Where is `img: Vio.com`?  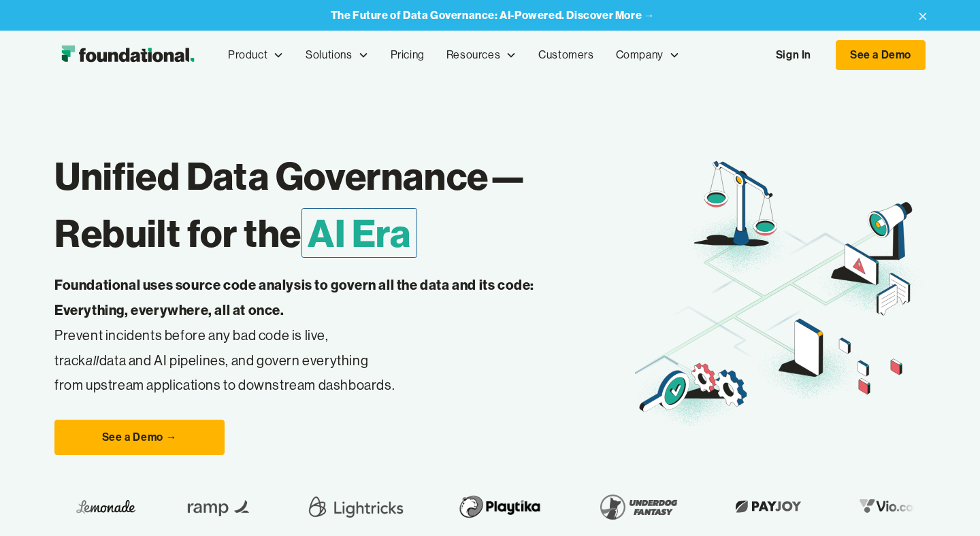 img: Vio.com is located at coordinates (887, 506).